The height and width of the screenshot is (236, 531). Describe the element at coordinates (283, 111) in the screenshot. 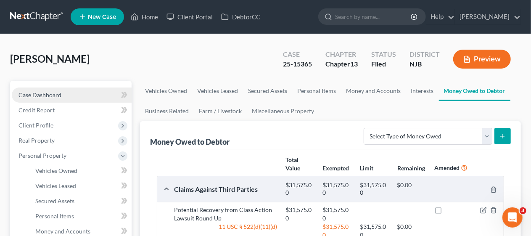

I see `a: Miscellaneous Property` at that location.